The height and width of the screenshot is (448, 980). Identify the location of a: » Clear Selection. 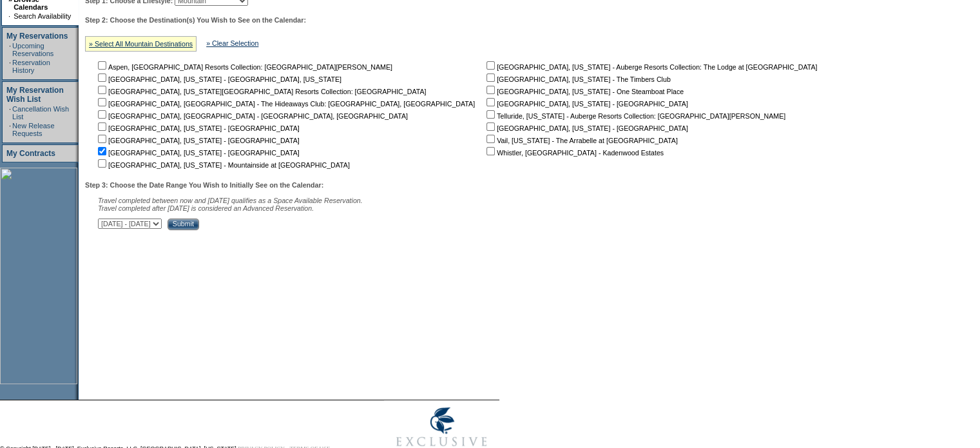
(232, 43).